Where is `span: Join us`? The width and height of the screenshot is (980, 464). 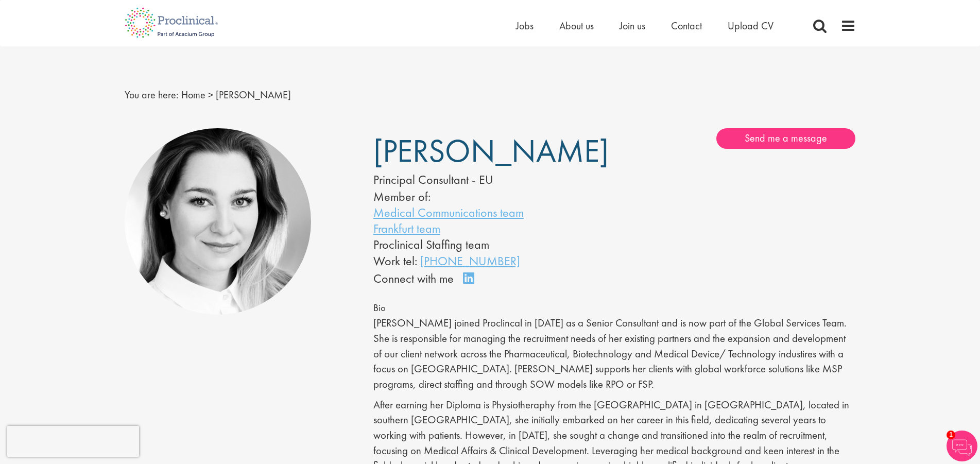 span: Join us is located at coordinates (632, 26).